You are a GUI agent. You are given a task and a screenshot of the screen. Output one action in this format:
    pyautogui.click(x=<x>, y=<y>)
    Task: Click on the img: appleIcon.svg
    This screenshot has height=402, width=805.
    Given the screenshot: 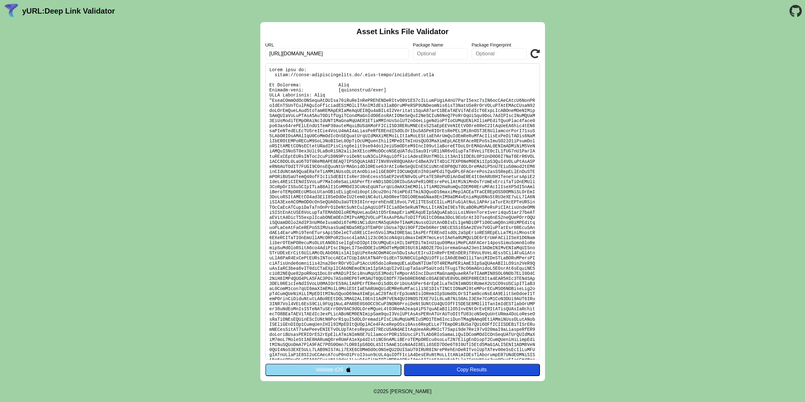 What is the action you would take?
    pyautogui.click(x=348, y=369)
    